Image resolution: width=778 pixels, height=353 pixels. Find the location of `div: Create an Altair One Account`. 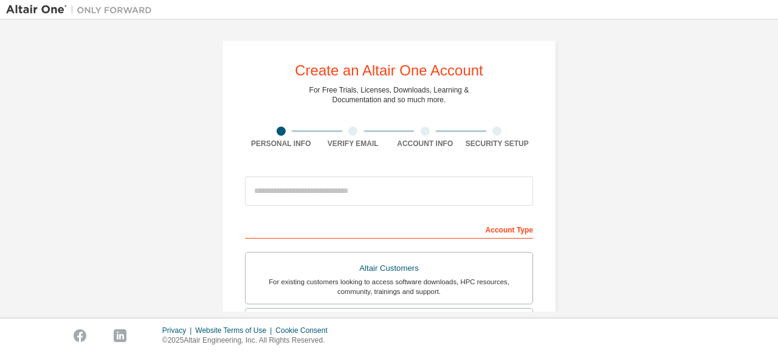

div: Create an Altair One Account is located at coordinates (389, 71).